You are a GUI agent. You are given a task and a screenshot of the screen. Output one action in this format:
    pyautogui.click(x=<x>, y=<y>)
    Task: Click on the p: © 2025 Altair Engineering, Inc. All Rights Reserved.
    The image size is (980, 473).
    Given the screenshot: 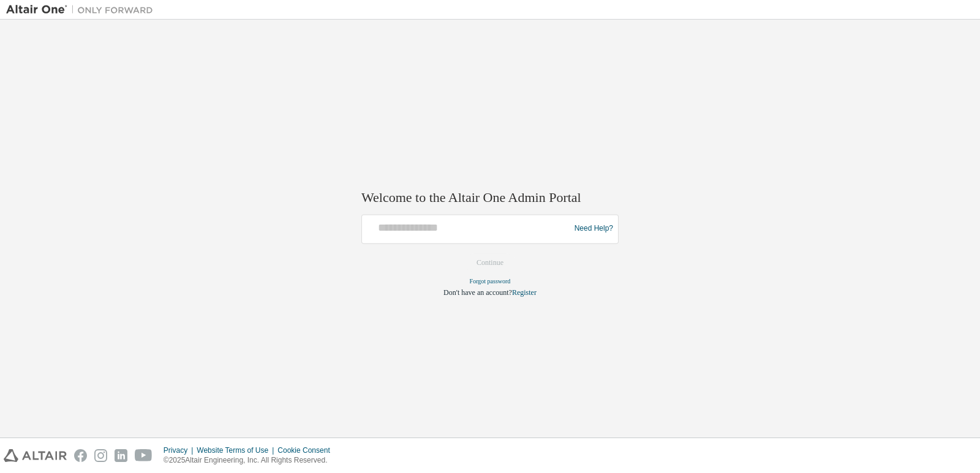 What is the action you would take?
    pyautogui.click(x=251, y=461)
    